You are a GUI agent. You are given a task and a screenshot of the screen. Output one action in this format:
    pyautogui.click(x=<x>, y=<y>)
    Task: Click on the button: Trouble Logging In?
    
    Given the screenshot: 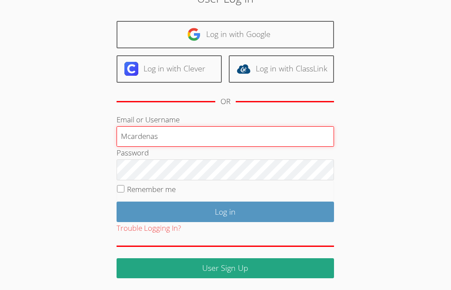 What is the action you would take?
    pyautogui.click(x=149, y=228)
    